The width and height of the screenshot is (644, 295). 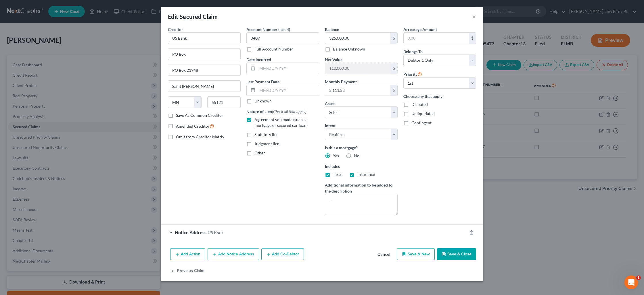 What do you see at coordinates (349, 49) in the screenshot?
I see `label: Balance Unknown` at bounding box center [349, 49].